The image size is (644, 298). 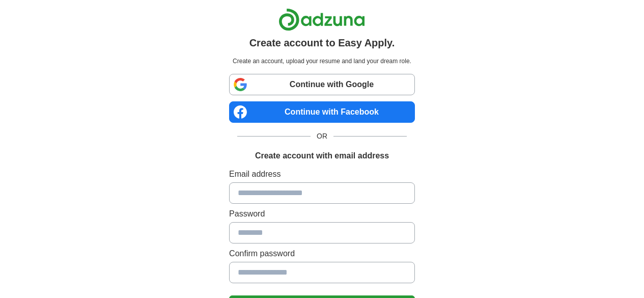 What do you see at coordinates (321, 19) in the screenshot?
I see `img: Adzuna logo` at bounding box center [321, 19].